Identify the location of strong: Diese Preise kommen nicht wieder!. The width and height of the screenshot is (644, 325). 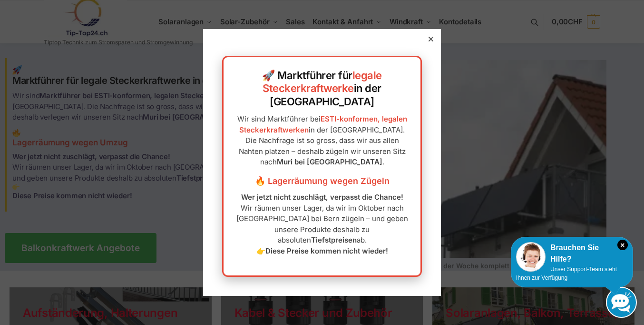
(327, 250).